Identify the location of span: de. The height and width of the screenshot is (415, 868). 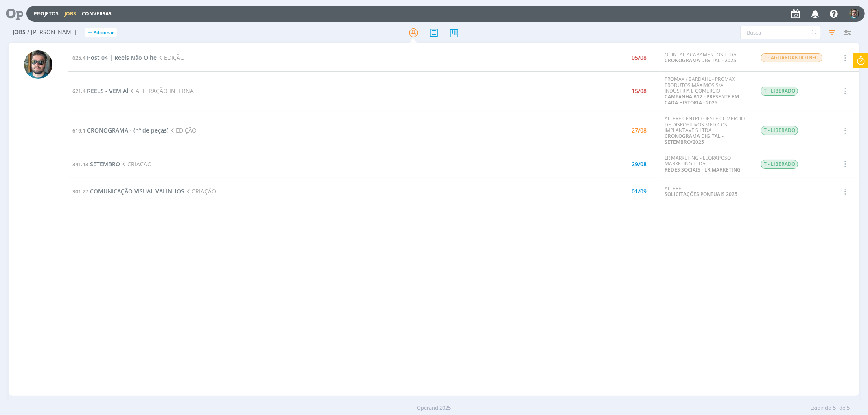
(842, 409).